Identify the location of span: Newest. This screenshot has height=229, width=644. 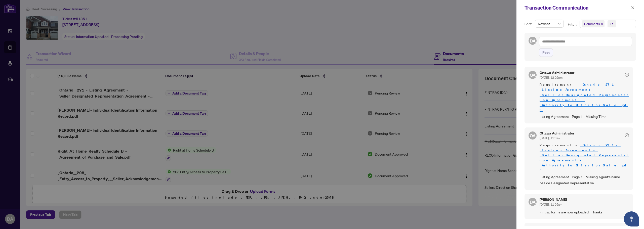
(549, 23).